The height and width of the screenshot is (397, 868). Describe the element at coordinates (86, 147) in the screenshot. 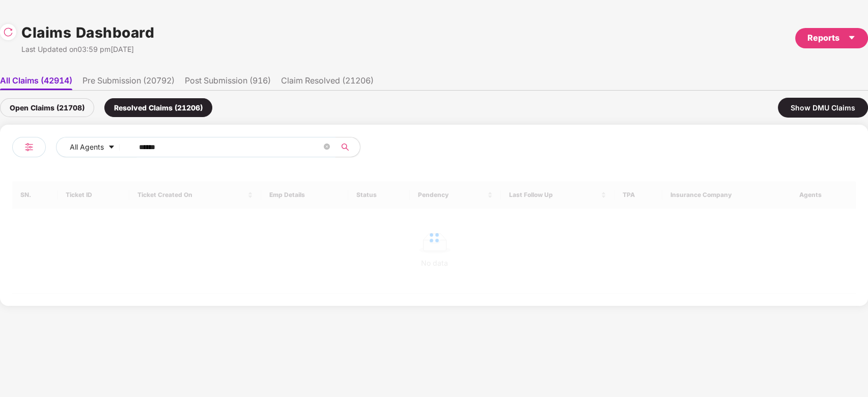

I see `span: All Agents` at that location.